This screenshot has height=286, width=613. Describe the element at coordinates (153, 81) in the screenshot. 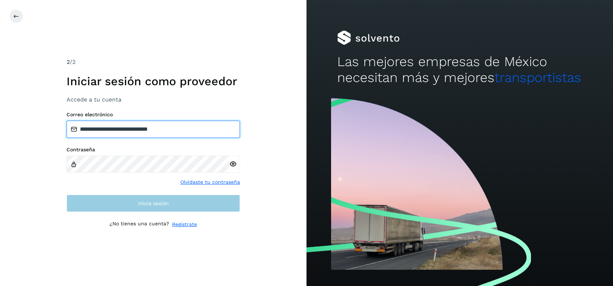

I see `h1: Iniciar sesión como proveedor` at that location.